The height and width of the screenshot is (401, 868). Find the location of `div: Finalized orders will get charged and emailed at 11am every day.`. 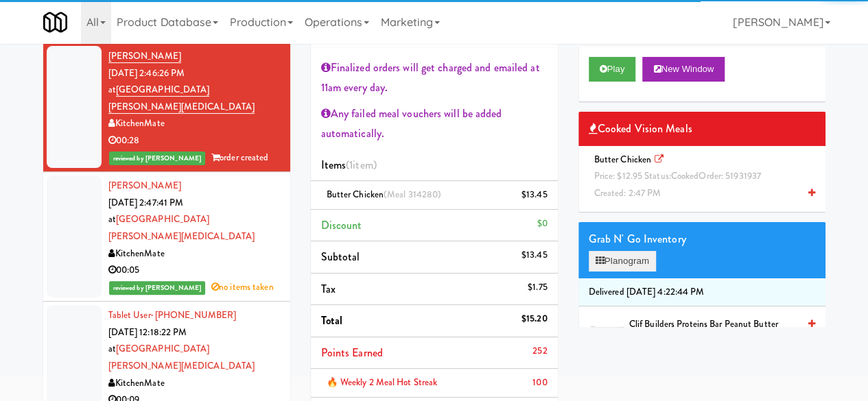

div: Finalized orders will get charged and emailed at 11am every day. is located at coordinates (434, 77).